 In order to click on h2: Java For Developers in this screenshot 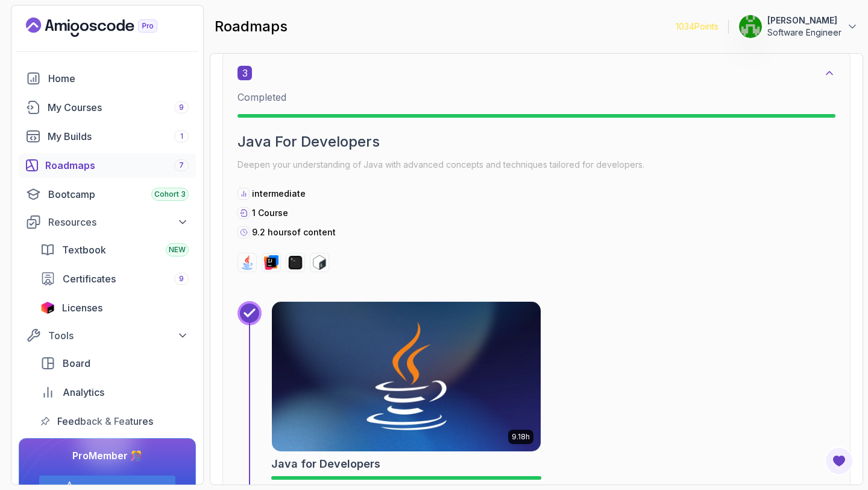, I will do `click(536, 142)`.